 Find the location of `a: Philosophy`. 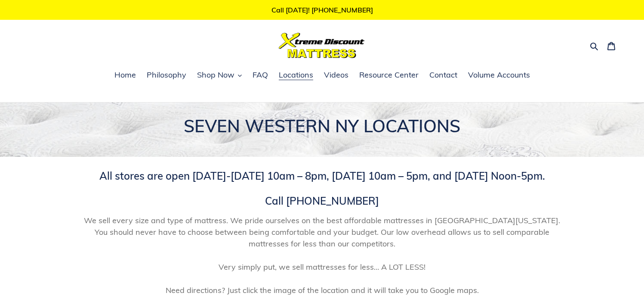

a: Philosophy is located at coordinates (167, 76).